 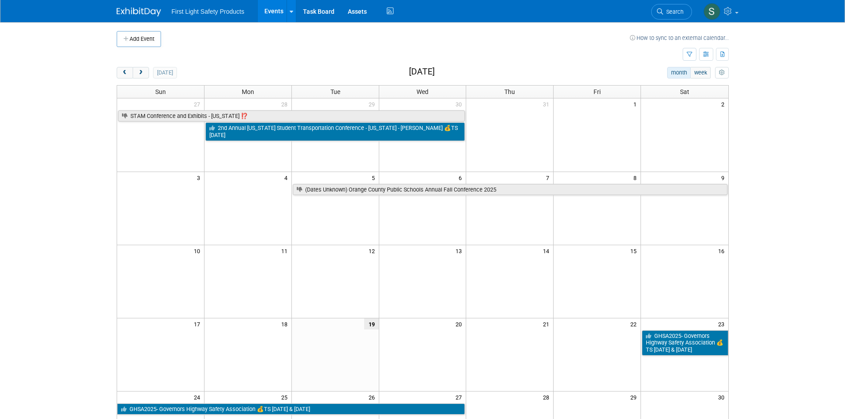 What do you see at coordinates (509, 92) in the screenshot?
I see `span: Thu` at bounding box center [509, 92].